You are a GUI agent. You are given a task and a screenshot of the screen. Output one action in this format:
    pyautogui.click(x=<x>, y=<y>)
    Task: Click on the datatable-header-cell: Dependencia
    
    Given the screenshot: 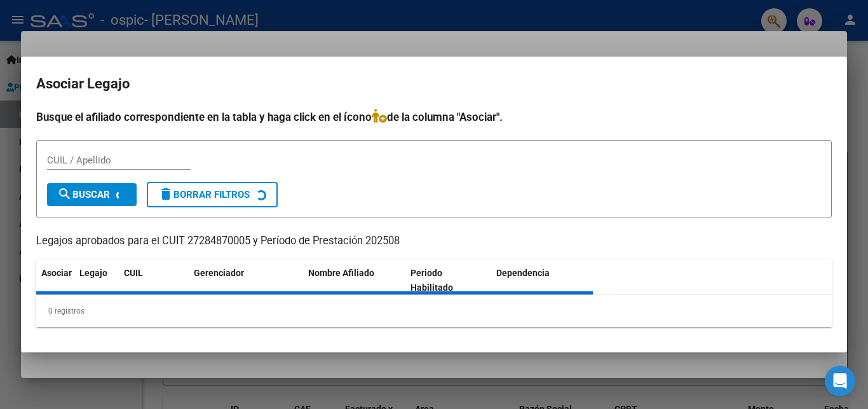 What is the action you would take?
    pyautogui.click(x=542, y=280)
    